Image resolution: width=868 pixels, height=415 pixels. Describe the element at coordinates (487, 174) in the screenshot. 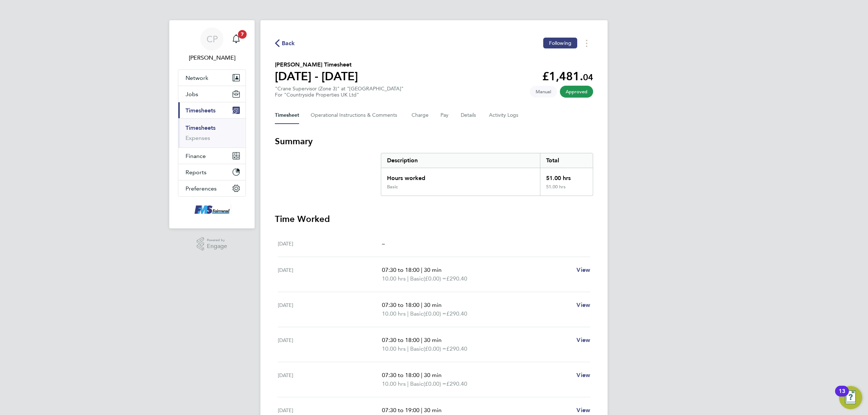

I see `div: Summary` at that location.